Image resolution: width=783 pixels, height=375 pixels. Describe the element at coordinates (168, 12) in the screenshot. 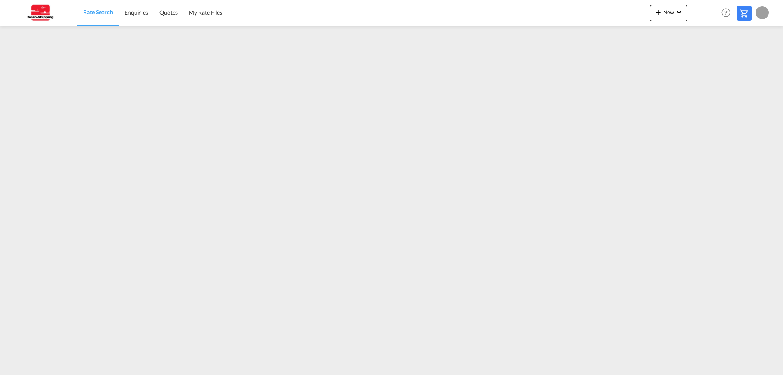

I see `span: Quotes` at that location.